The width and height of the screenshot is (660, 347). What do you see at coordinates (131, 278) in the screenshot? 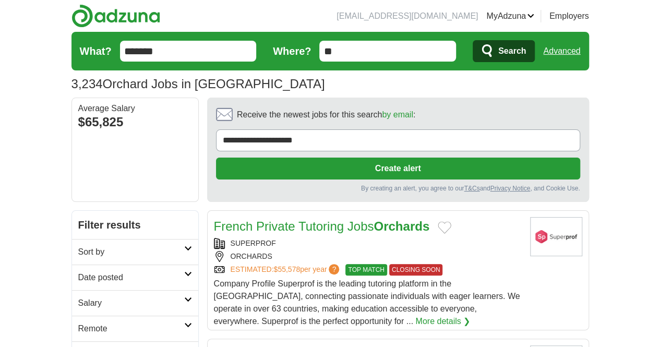
I see `h2: Date posted` at bounding box center [131, 278].